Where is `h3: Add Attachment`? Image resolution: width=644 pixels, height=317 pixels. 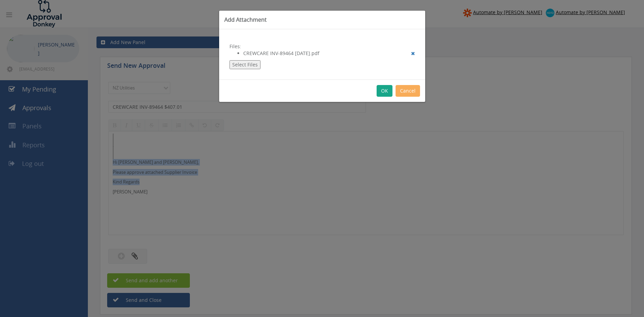 h3: Add Attachment is located at coordinates (322, 20).